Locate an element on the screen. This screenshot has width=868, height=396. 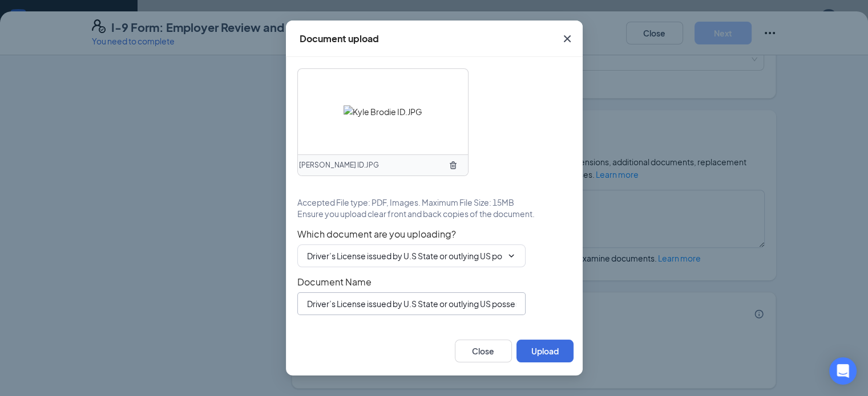
input: Select document type is located at coordinates (405, 256).